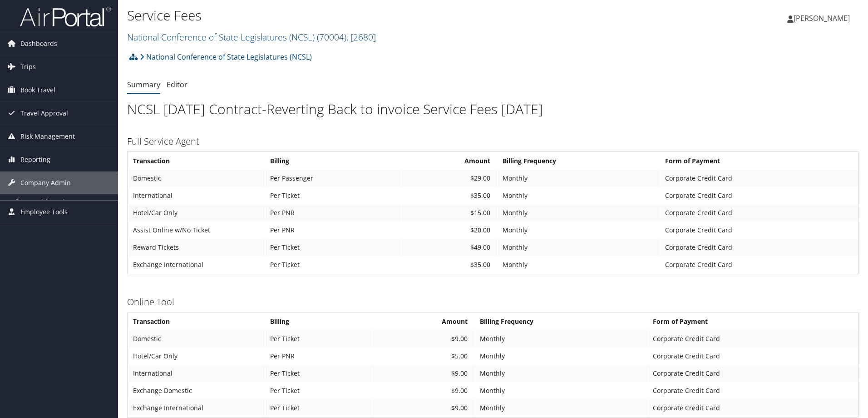 This screenshot has width=868, height=418. I want to click on span: Risk Management, so click(48, 136).